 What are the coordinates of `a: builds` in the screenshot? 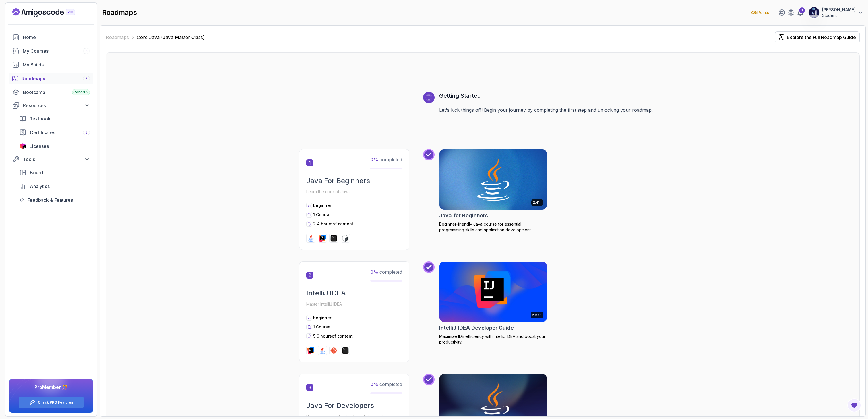 It's located at (51, 65).